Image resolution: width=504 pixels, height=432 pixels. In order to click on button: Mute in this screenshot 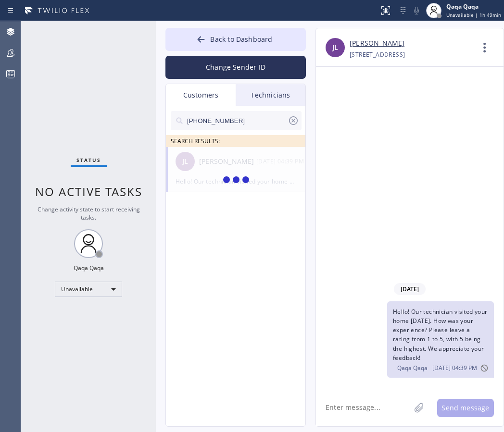, I will do `click(416, 11)`.